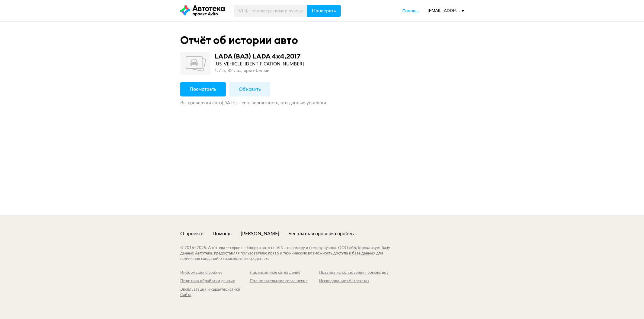 This screenshot has width=644, height=319. Describe the element at coordinates (354, 281) in the screenshot. I see `a: Исследование «Автостата»` at that location.